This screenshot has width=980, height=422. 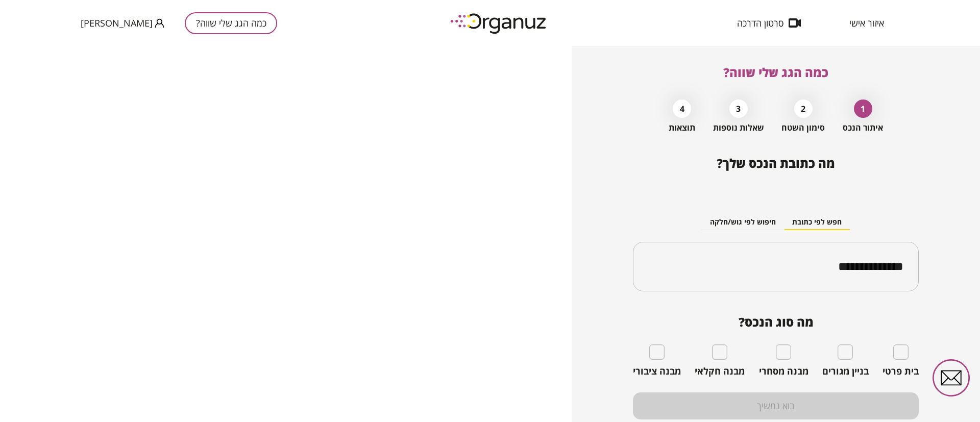 What do you see at coordinates (803, 128) in the screenshot?
I see `span: סימון השטח` at bounding box center [803, 128].